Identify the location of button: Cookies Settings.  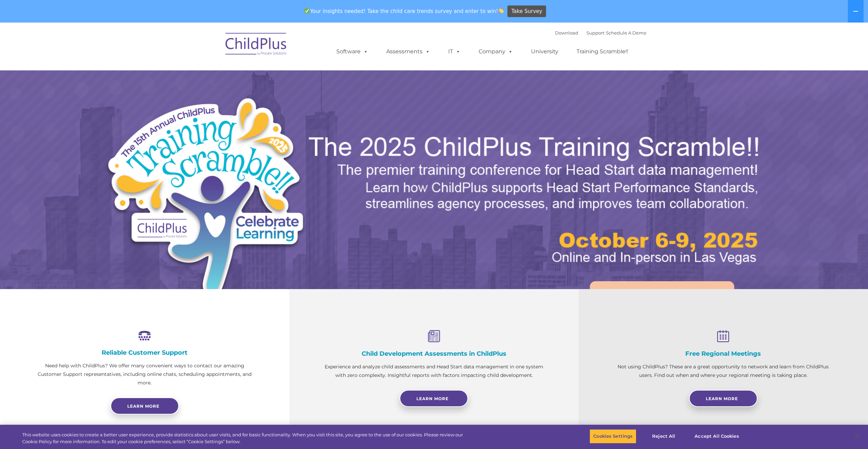
(613, 436).